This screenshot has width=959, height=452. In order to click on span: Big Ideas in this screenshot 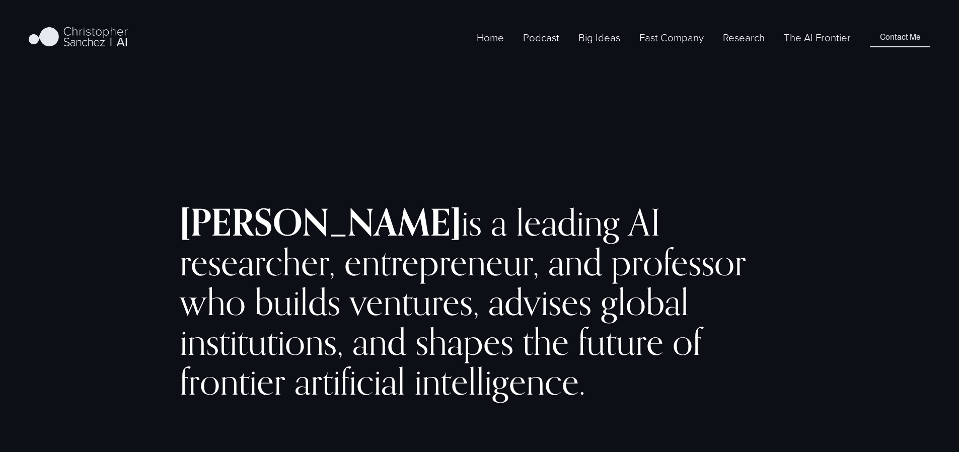, I will do `click(599, 37)`.